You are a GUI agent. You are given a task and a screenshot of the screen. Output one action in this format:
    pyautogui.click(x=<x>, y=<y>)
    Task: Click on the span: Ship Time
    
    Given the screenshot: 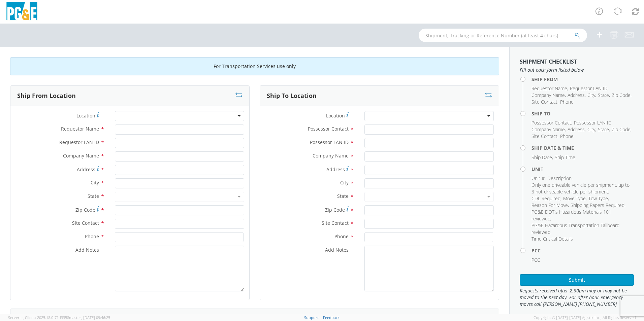 What is the action you would take?
    pyautogui.click(x=565, y=157)
    